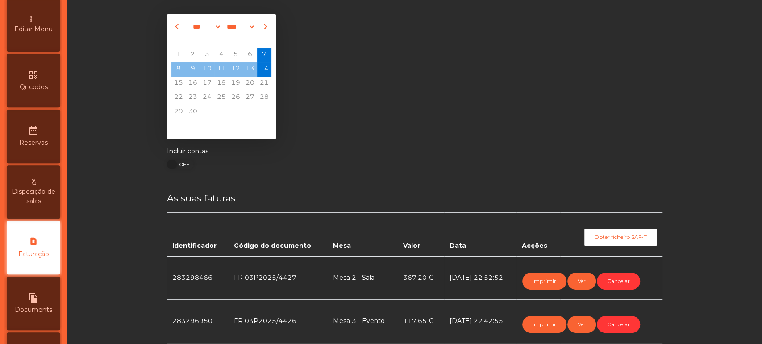  Describe the element at coordinates (207, 55) in the screenshot. I see `span: 3` at that location.